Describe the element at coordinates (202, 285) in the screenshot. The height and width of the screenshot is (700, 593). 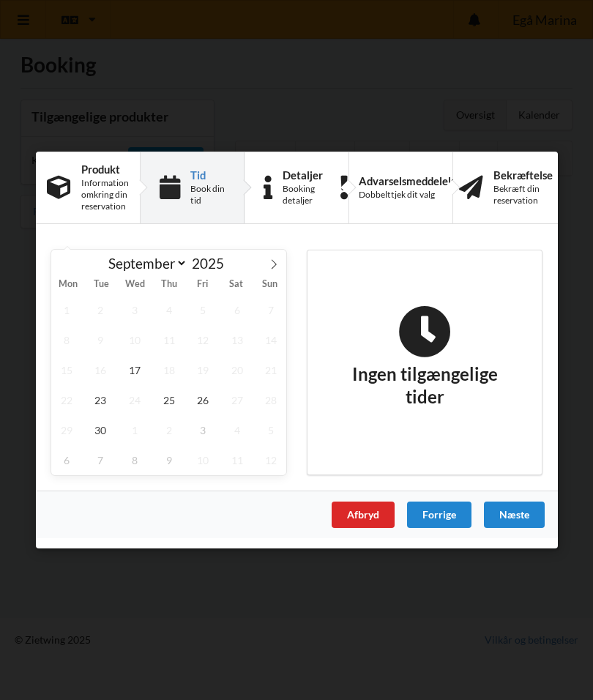
I see `span: Fri` at that location.